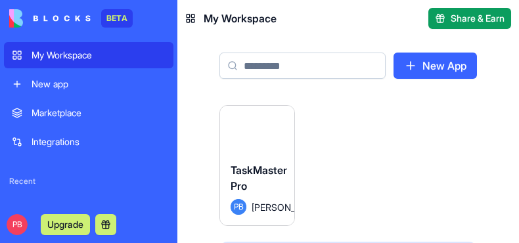 The width and height of the screenshot is (519, 243). I want to click on a: New app, so click(89, 84).